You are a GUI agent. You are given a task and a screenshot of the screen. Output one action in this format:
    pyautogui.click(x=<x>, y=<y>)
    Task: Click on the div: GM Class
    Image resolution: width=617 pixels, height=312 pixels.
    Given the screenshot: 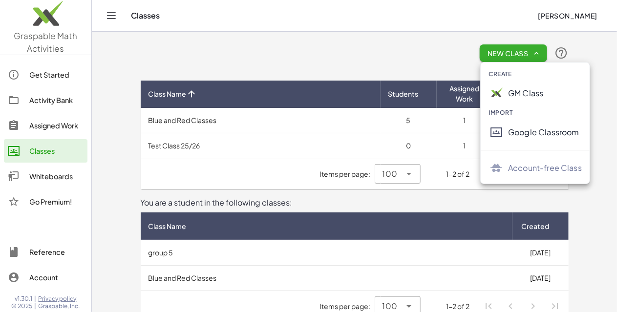 What is the action you would take?
    pyautogui.click(x=545, y=93)
    